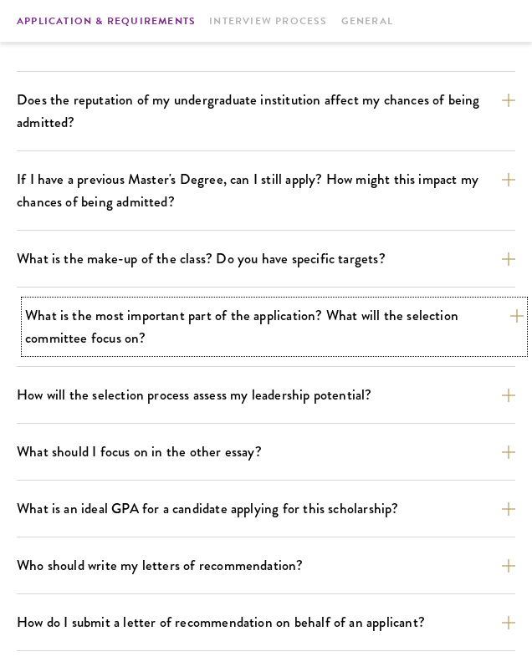 Image resolution: width=532 pixels, height=672 pixels. I want to click on button: What is an ideal GPA for a candidate applying for this scholarship?, so click(266, 509).